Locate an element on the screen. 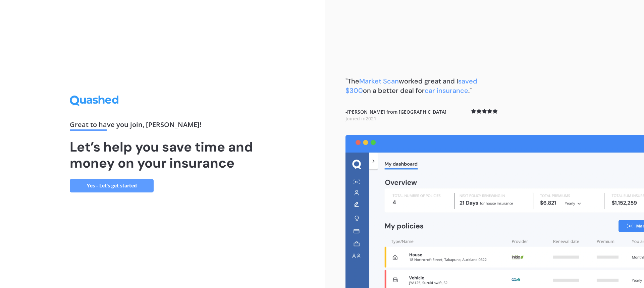 The height and width of the screenshot is (288, 644). span: Market Scan is located at coordinates (379, 81).